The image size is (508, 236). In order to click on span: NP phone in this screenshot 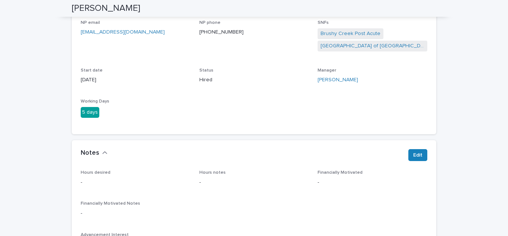, I will do `click(210, 23)`.